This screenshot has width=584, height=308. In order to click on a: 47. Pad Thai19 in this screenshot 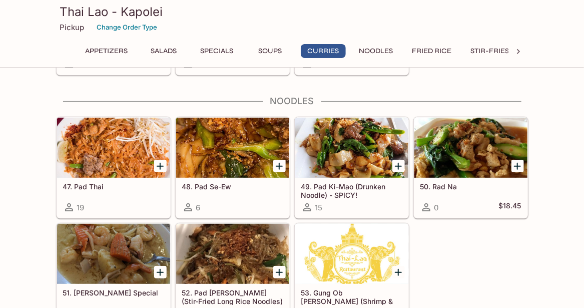, I will do `click(114, 168)`.